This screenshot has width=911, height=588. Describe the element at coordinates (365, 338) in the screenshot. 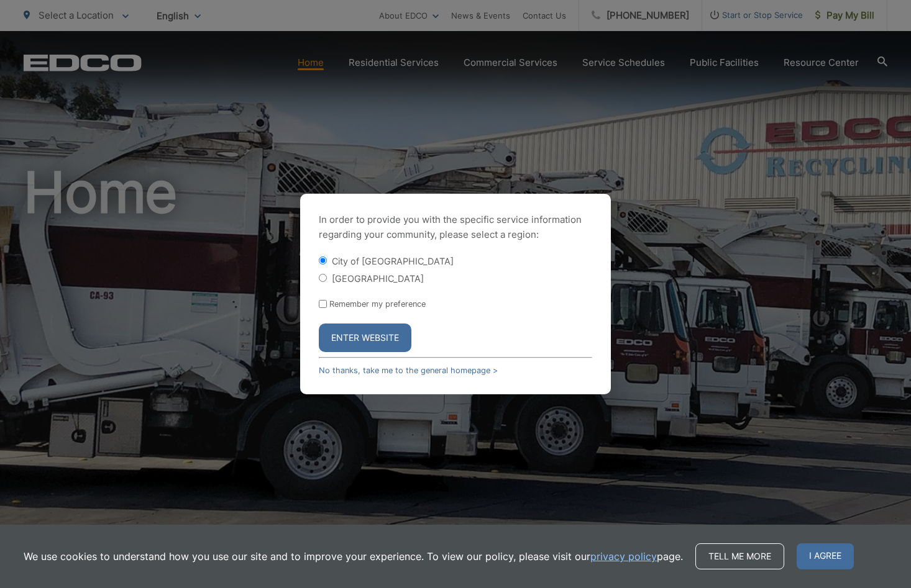

I see `button: Enter Website` at that location.